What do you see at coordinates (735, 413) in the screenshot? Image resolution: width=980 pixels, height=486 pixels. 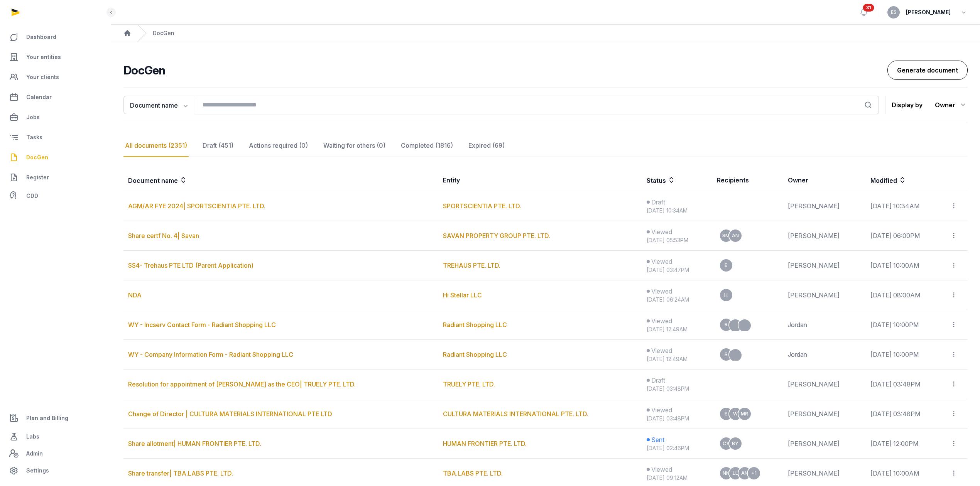 I see `span: W` at bounding box center [735, 413].